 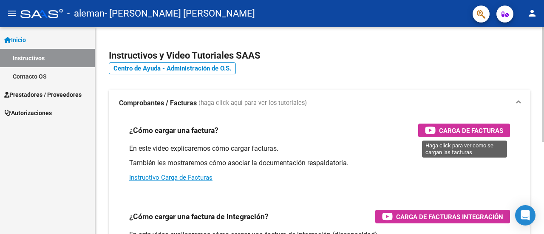 What do you see at coordinates (319, 56) in the screenshot?
I see `h2: Instructivos y Video Tutoriales SAAS` at bounding box center [319, 56].